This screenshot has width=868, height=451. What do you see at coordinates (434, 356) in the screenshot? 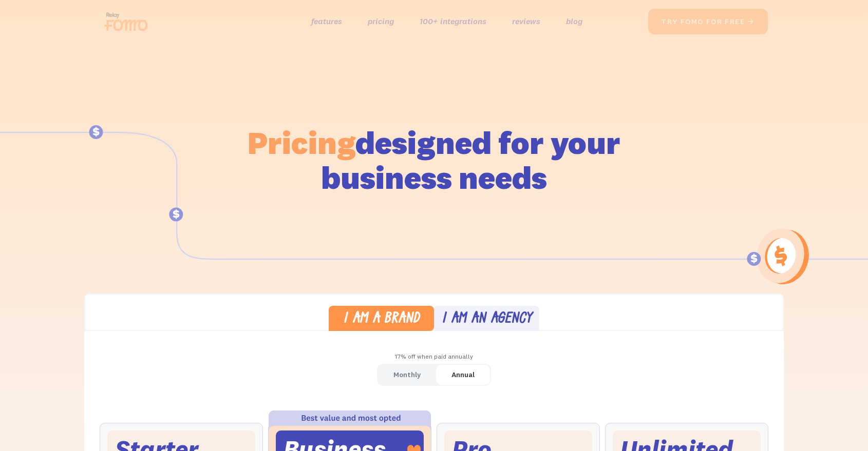
I see `div: 17% off when paid annually` at bounding box center [434, 356].